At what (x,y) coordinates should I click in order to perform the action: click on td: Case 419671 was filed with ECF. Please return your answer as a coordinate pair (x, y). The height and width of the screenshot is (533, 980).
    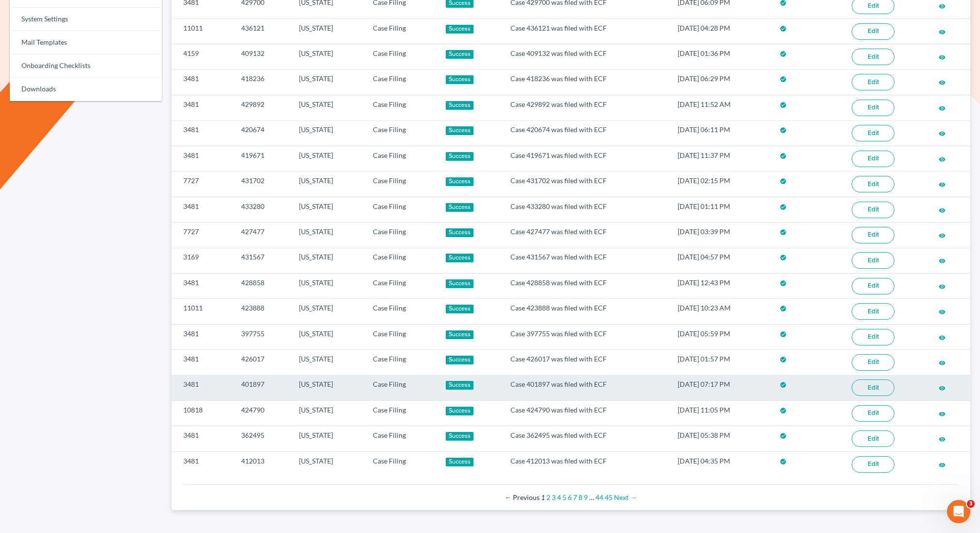
    Looking at the image, I should click on (586, 159).